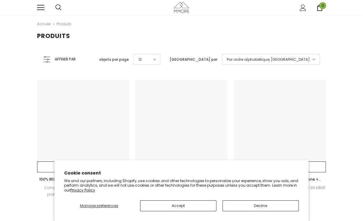  What do you see at coordinates (140, 60) in the screenshot?
I see `span: 12` at bounding box center [140, 60].